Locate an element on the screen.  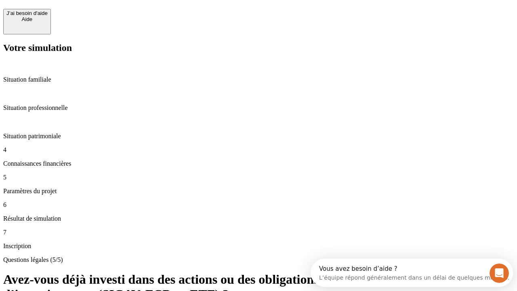
p: 5 is located at coordinates (259, 177).